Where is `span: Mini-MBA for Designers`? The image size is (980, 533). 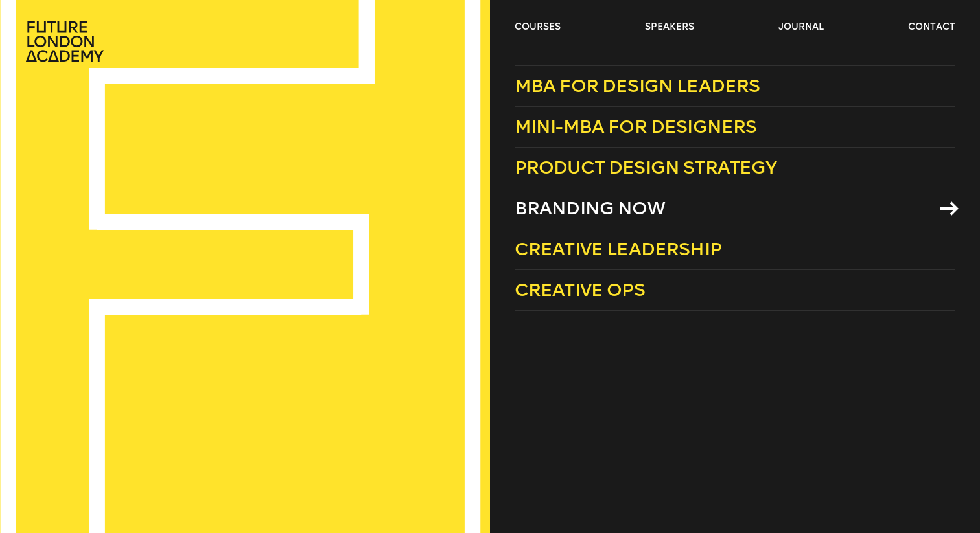
span: Mini-MBA for Designers is located at coordinates (636, 126).